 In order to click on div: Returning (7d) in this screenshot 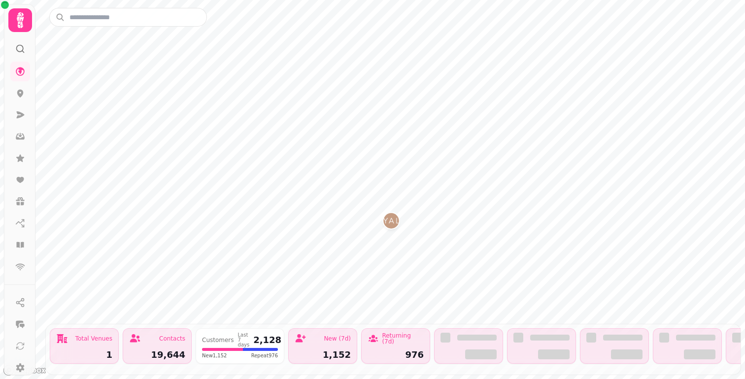, I will do `click(403, 339)`.